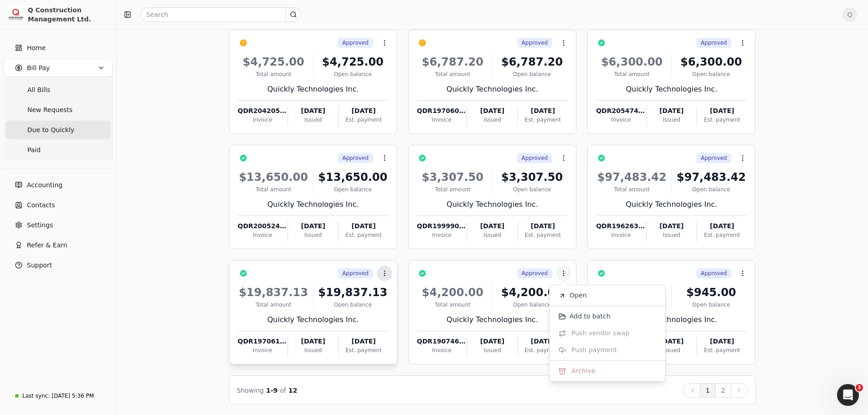  Describe the element at coordinates (51, 130) in the screenshot. I see `span: Due to Quickly` at that location.